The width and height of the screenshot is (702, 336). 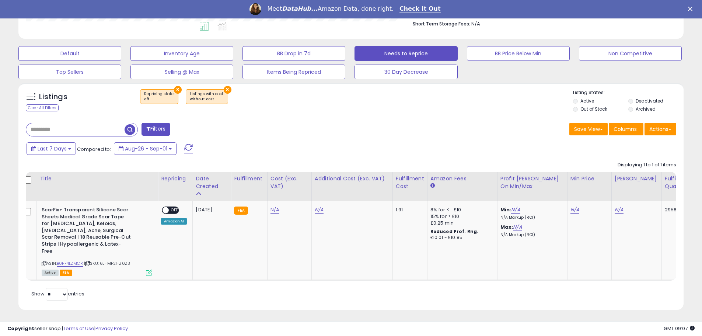 I want to click on h5: Listings, so click(x=53, y=97).